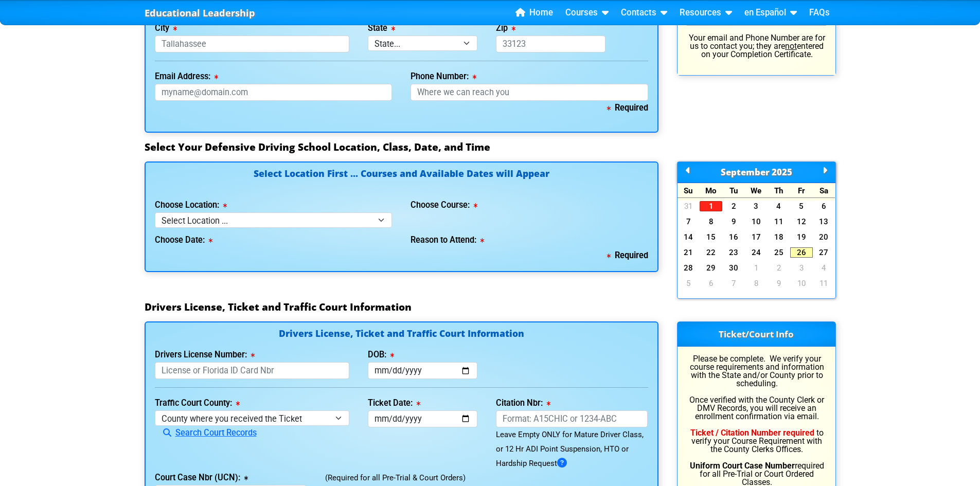 Image resolution: width=980 pixels, height=486 pixels. I want to click on label: Traffic Court County:, so click(197, 403).